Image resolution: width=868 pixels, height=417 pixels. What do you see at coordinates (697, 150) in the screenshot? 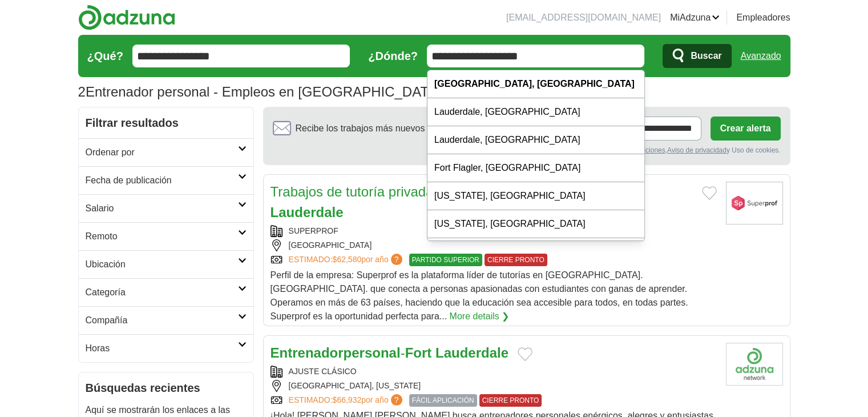
I see `font: Aviso de privacidad` at bounding box center [697, 150].